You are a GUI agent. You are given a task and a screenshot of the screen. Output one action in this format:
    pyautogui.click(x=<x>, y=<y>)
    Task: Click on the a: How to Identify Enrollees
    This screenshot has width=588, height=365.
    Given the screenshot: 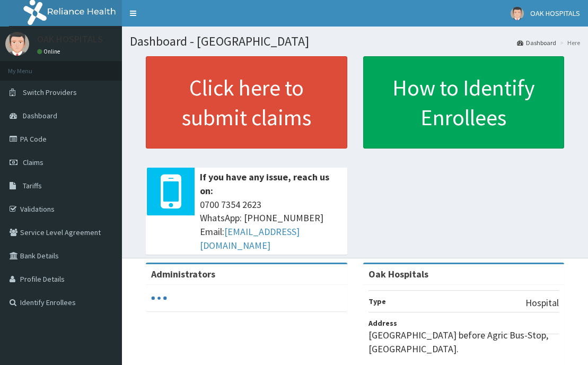 What is the action you would take?
    pyautogui.click(x=464, y=102)
    